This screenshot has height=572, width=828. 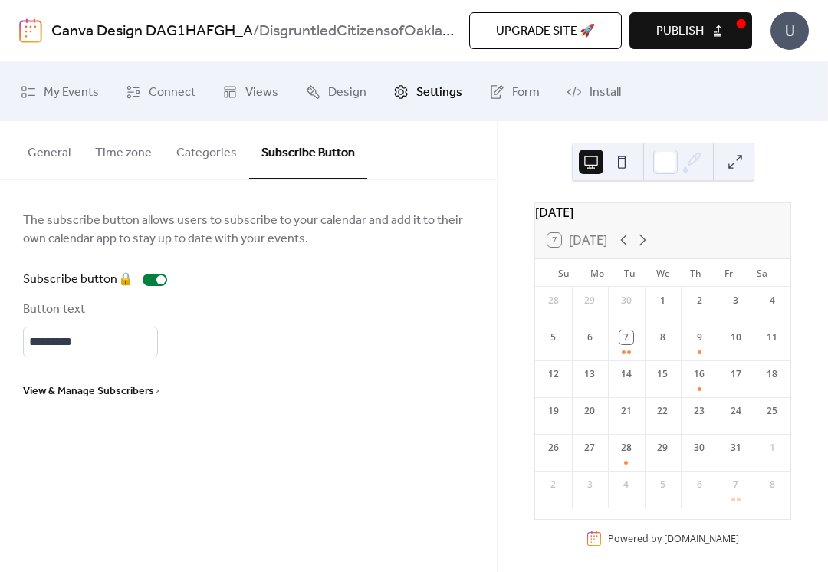 What do you see at coordinates (691, 31) in the screenshot?
I see `button: Publish` at bounding box center [691, 31].